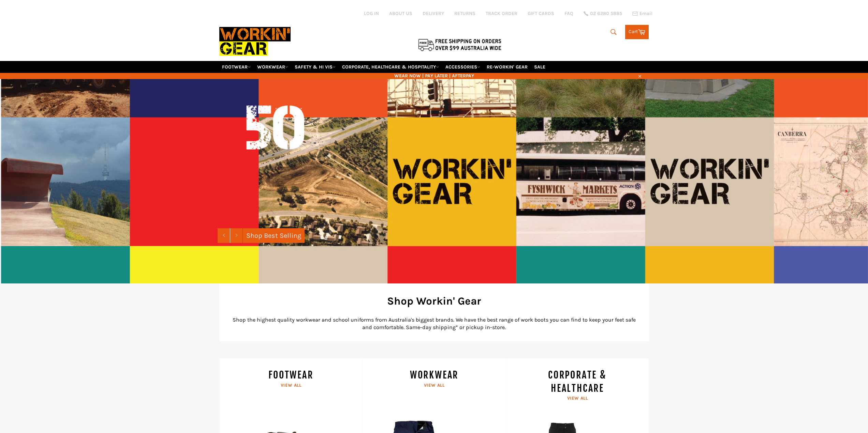 This screenshot has height=433, width=868. Describe the element at coordinates (459, 44) in the screenshot. I see `img: Flat $9.95 shipping Australia wide` at that location.